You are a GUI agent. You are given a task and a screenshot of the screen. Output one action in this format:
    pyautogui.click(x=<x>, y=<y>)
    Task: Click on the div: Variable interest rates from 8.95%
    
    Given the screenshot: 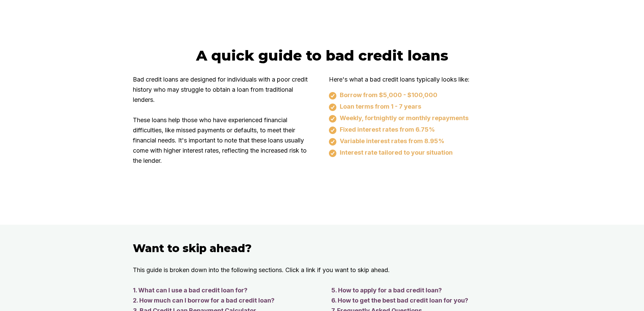 What is the action you would take?
    pyautogui.click(x=420, y=142)
    